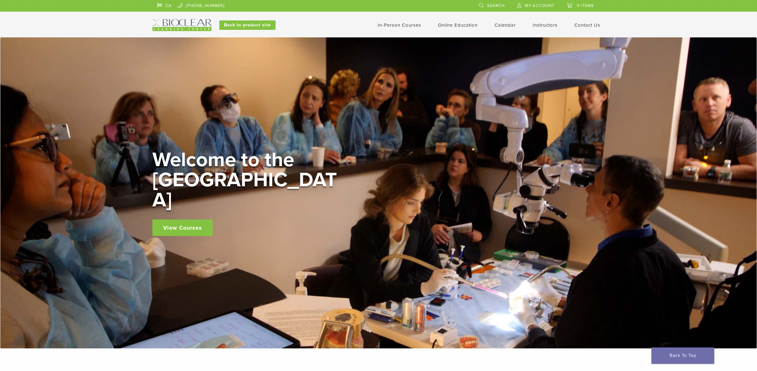  What do you see at coordinates (585, 6) in the screenshot?
I see `span: 0 items` at bounding box center [585, 6].